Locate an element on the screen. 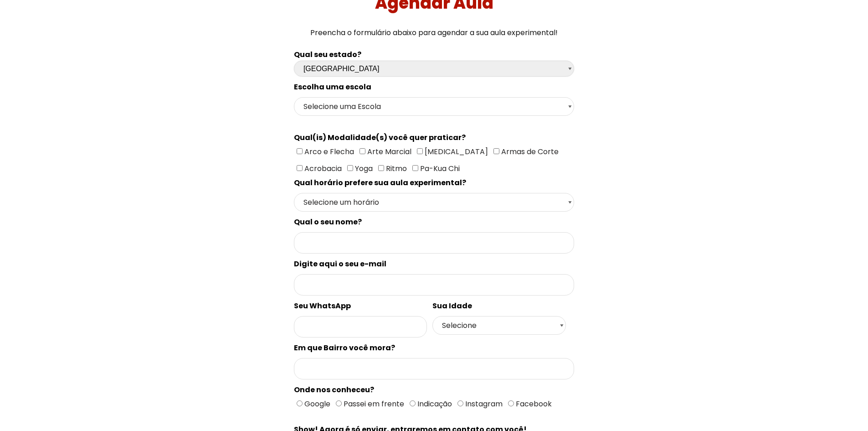 This screenshot has width=868, height=431. span: Armas de Corte is located at coordinates (529, 151).